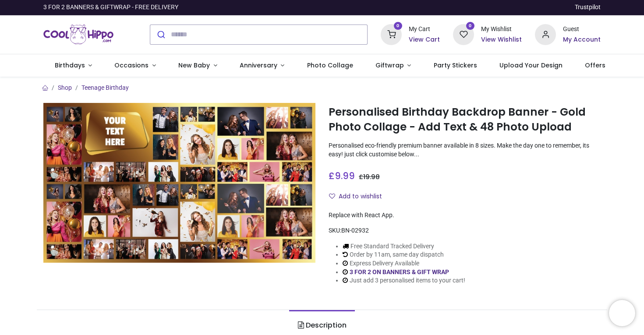 The image size is (644, 335). I want to click on h6: View Cart, so click(424, 40).